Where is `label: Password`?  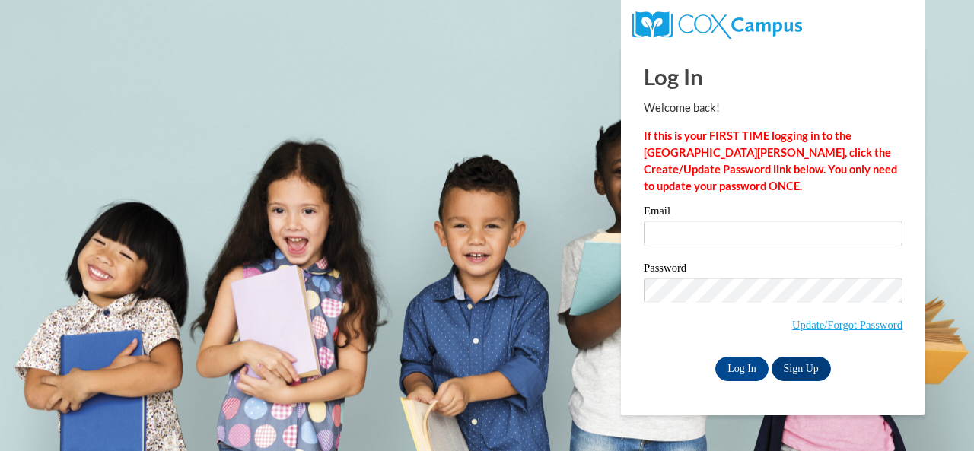 label: Password is located at coordinates (773, 270).